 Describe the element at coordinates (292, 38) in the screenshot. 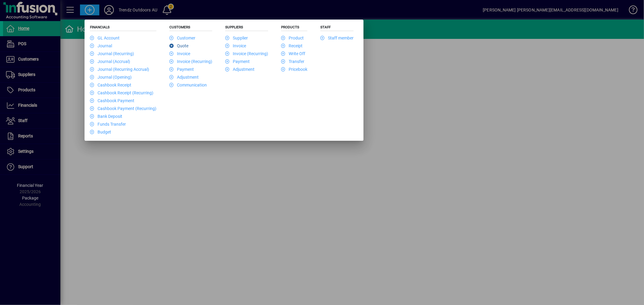

I see `a: Product` at that location.